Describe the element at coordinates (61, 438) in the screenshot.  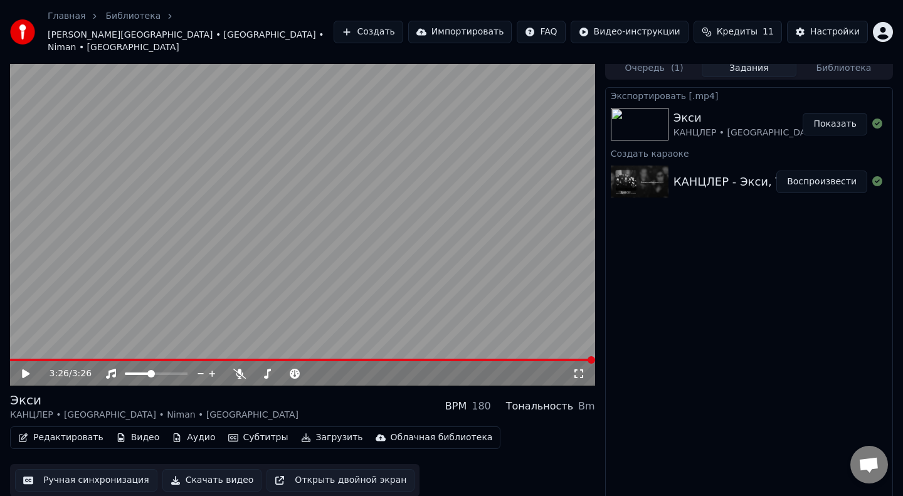
I see `button: Редактировать` at that location.